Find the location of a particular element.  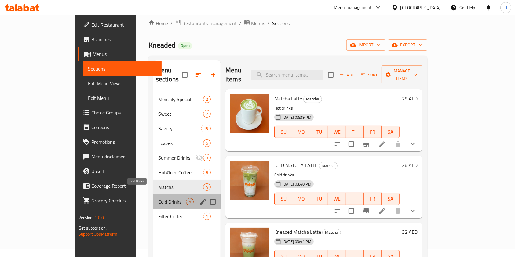

span: Sweet is located at coordinates (181, 114).